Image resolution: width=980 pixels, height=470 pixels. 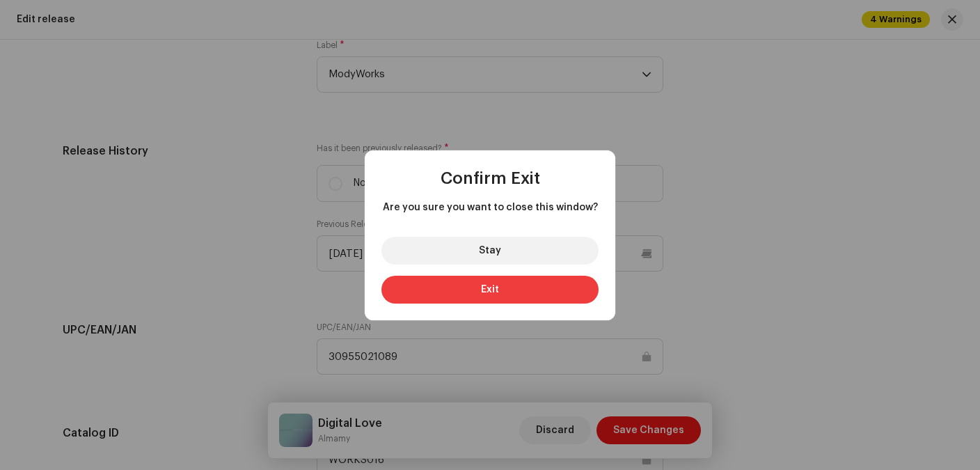 What do you see at coordinates (490, 289) in the screenshot?
I see `span: Exit` at bounding box center [490, 289].